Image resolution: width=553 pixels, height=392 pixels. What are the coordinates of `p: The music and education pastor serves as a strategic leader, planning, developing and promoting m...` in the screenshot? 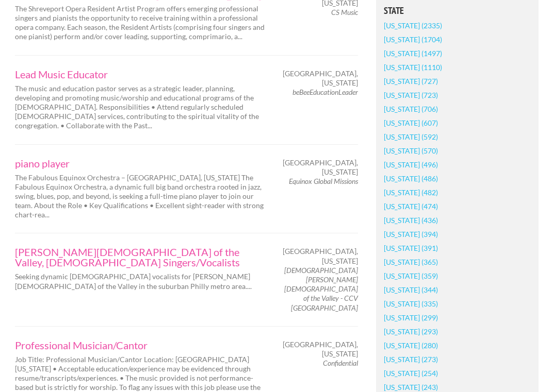 It's located at (141, 107).